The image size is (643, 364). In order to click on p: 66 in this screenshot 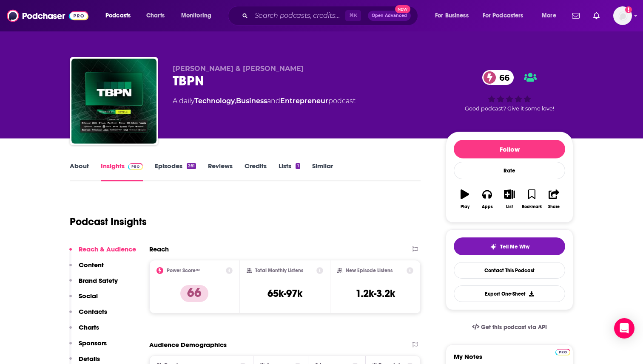, I will do `click(194, 293)`.